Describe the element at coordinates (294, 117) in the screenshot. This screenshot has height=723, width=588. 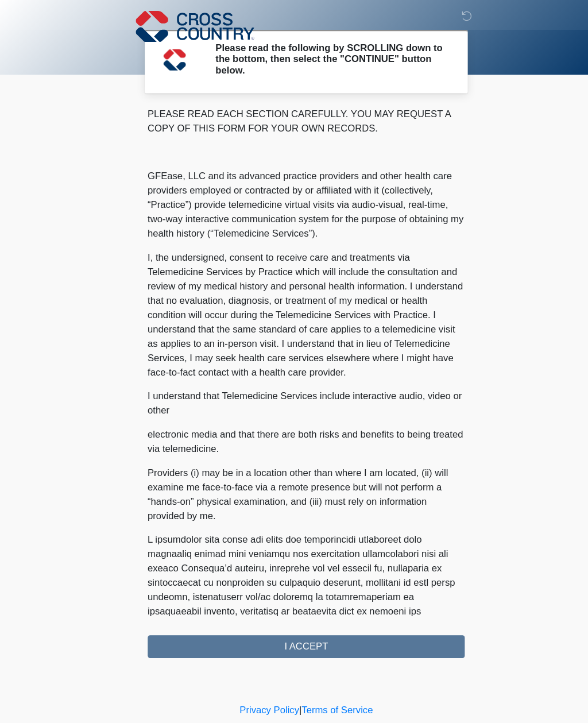
I see `p: PLEASE READ EACH SECTION CAREFULLY. YOU MAY REQUEST A COPY OF THIS FORM FOR YOUR OWN RECORDS.` at that location.